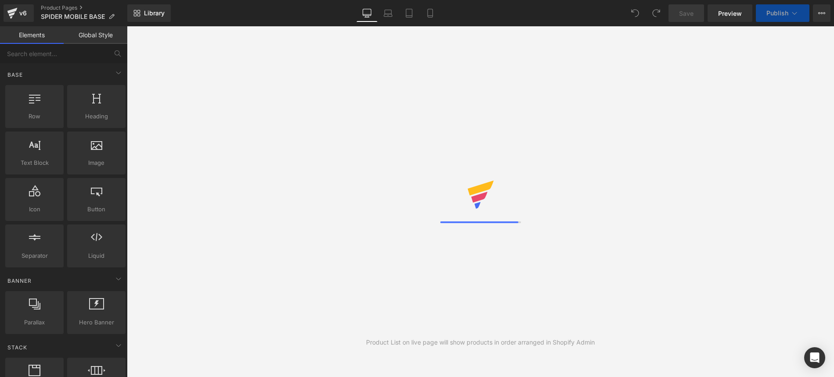  What do you see at coordinates (96, 116) in the screenshot?
I see `span: Heading` at bounding box center [96, 116].